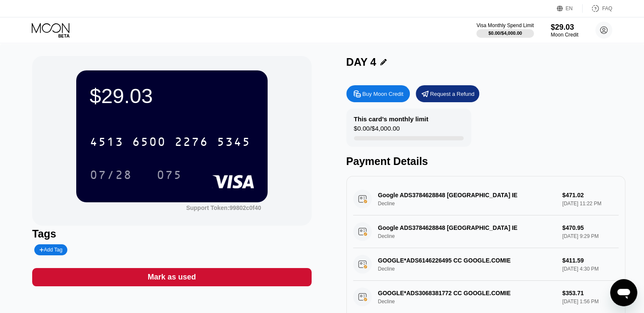 The height and width of the screenshot is (313, 644). Describe the element at coordinates (361, 62) in the screenshot. I see `div: DAY 4` at that location.